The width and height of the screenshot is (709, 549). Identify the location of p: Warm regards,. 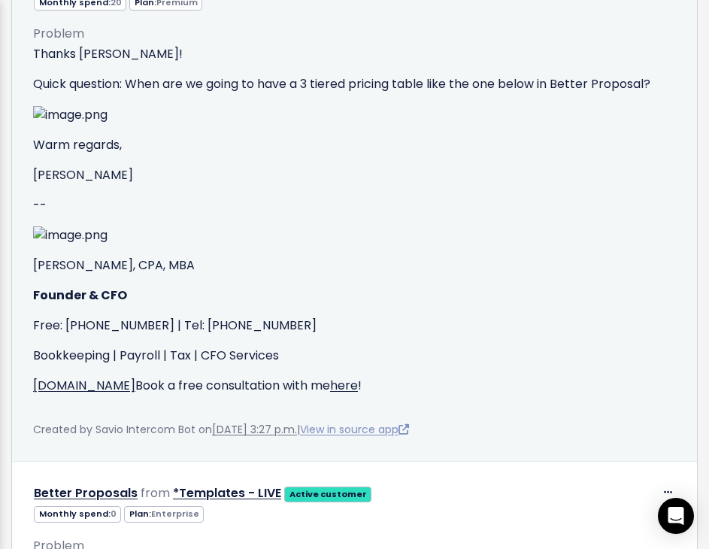
(354, 145).